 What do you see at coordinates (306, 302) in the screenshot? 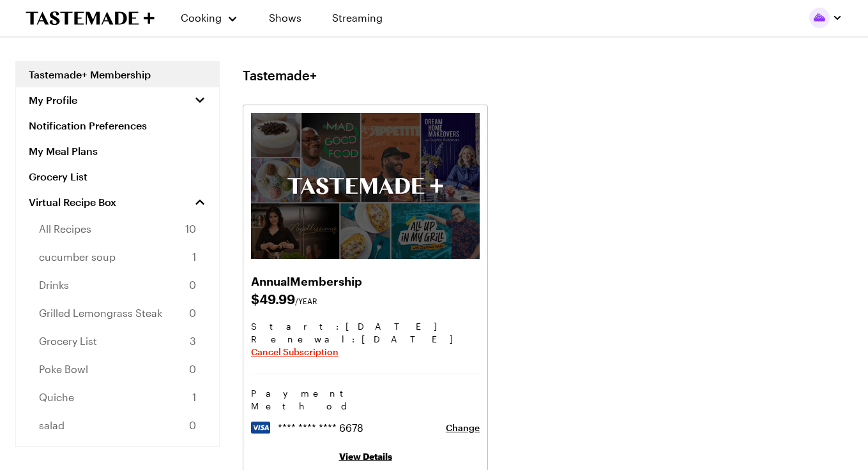
I see `span: /YEAR` at bounding box center [306, 302].